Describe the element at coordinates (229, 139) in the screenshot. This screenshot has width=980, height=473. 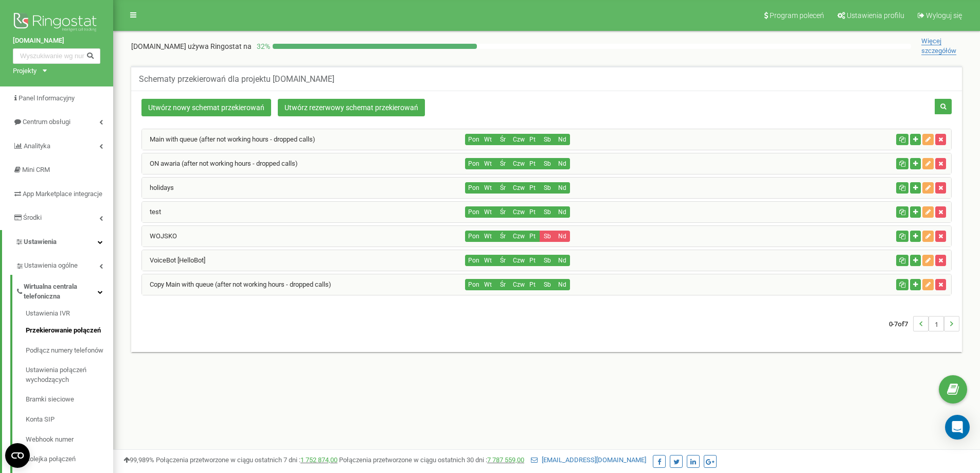
I see `a: Main with queue (after not working hours - dropped calls)` at that location.